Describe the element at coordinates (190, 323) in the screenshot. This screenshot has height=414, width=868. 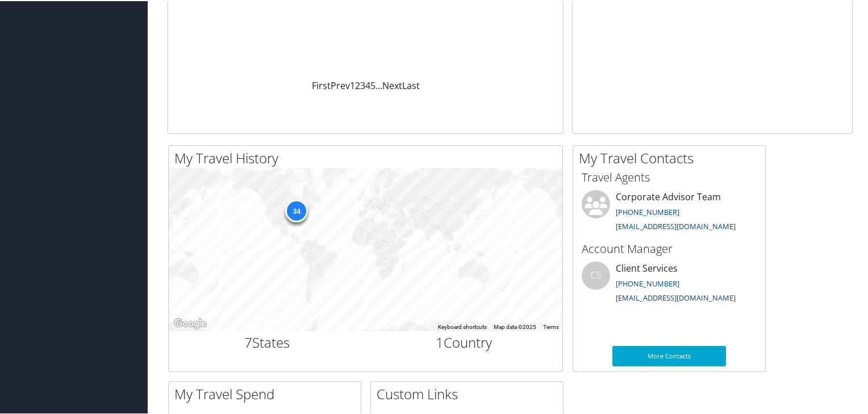
I see `a: Open this area in Google Maps (opens a new window)` at that location.